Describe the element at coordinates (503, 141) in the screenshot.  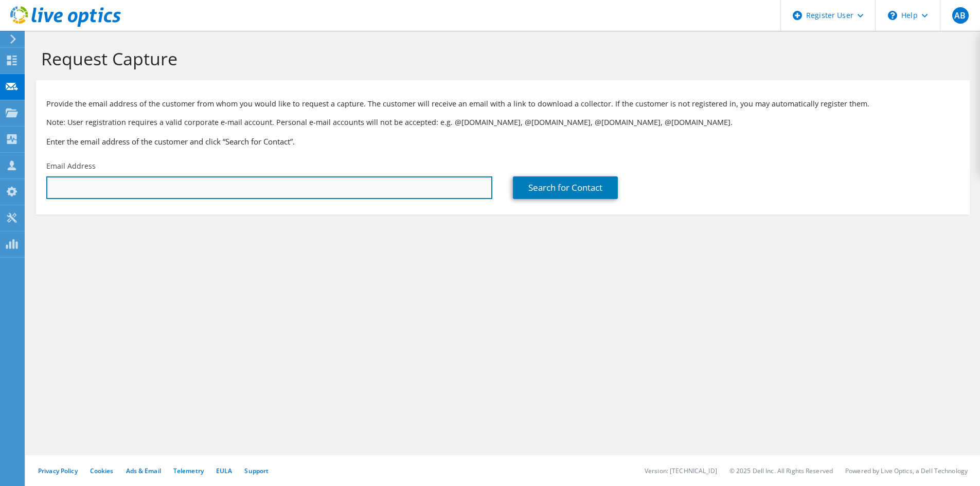
I see `h3: Enter the email address of the customer and click “Search for Contact”.` at that location.